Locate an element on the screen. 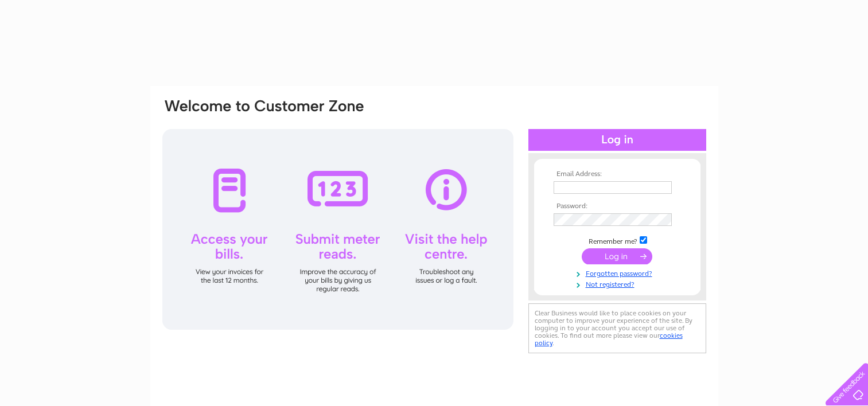  a: Forgotten password? is located at coordinates (618, 272).